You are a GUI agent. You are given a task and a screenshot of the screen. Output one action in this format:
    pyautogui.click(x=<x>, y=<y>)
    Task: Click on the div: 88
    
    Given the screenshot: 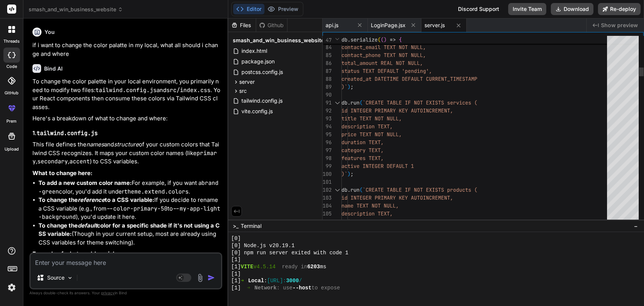 What is the action you would take?
    pyautogui.click(x=327, y=79)
    